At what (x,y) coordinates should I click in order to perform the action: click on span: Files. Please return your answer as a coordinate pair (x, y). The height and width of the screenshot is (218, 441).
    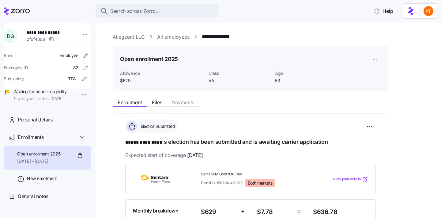
    Looking at the image, I should click on (157, 102).